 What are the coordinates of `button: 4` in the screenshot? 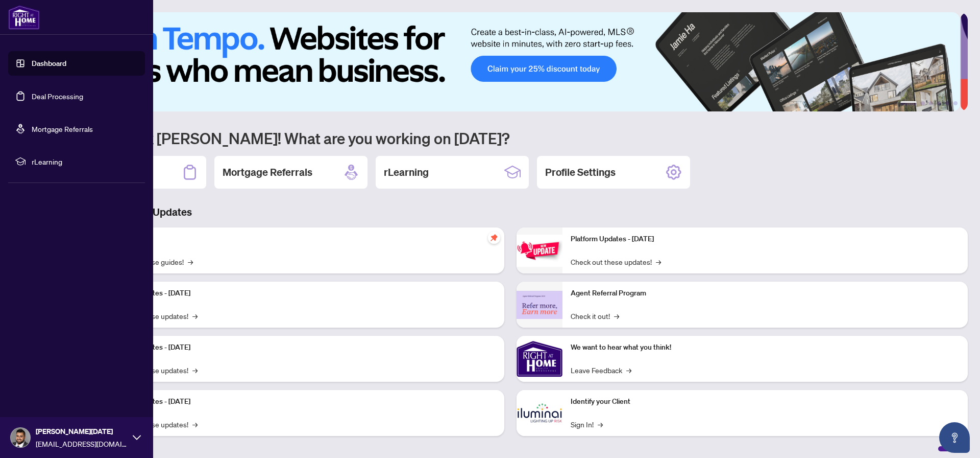 It's located at (939, 103).